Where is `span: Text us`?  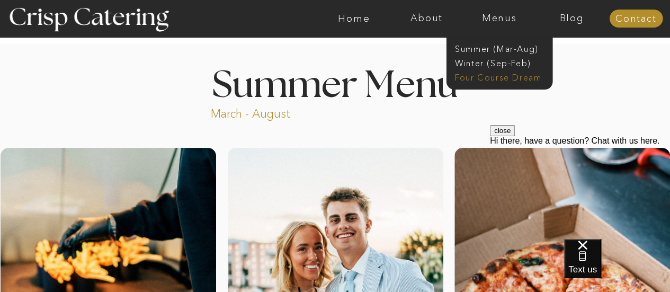
span: Text us is located at coordinates (19, 30).